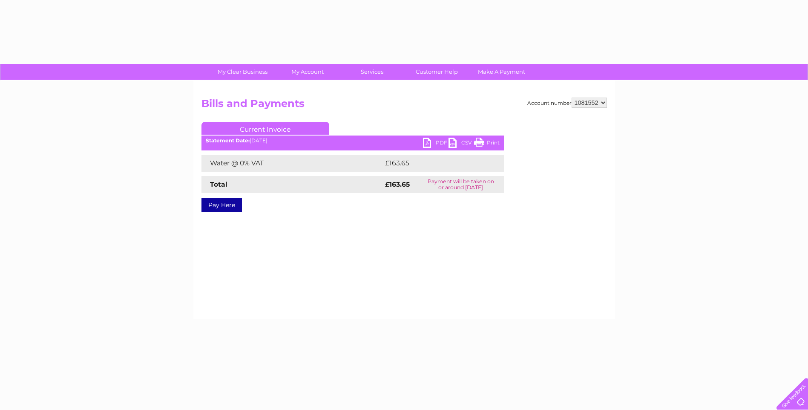  What do you see at coordinates (292, 163) in the screenshot?
I see `td: Water @ 0% VAT` at bounding box center [292, 163].